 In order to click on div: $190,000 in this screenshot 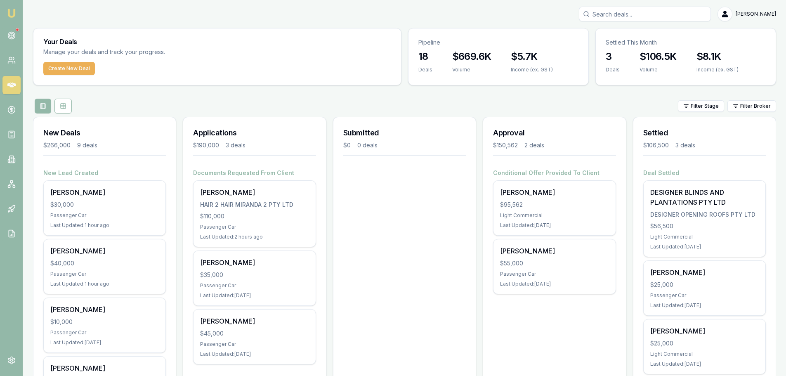, I will do `click(206, 145)`.